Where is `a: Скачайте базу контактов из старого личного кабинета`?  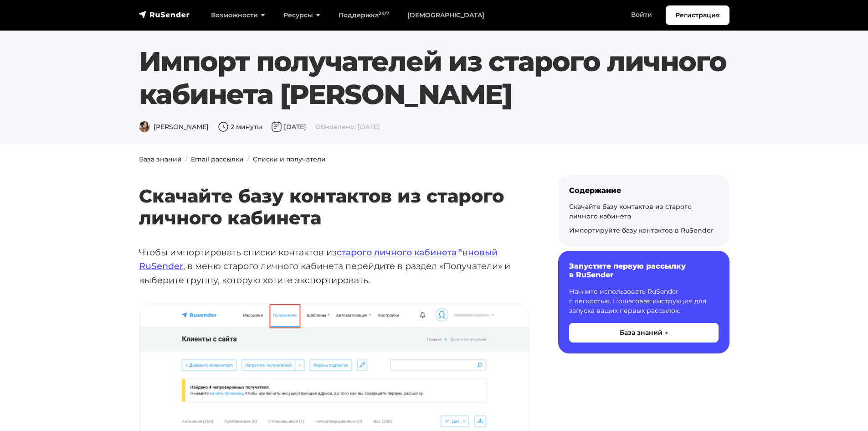
a: Скачайте базу контактов из старого личного кабинета is located at coordinates (630, 211).